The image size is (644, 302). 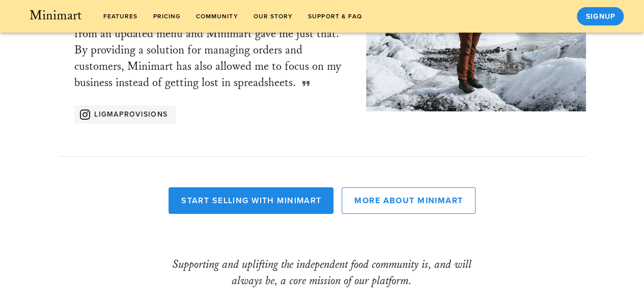 I want to click on a: Support & FAQ, so click(x=335, y=17).